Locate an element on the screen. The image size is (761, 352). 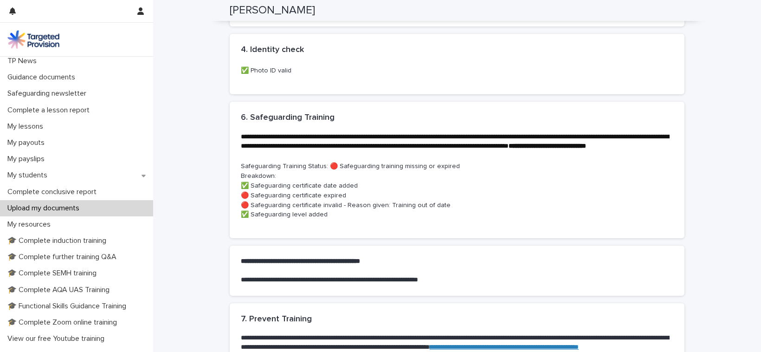
p: My resources is located at coordinates (31, 224).